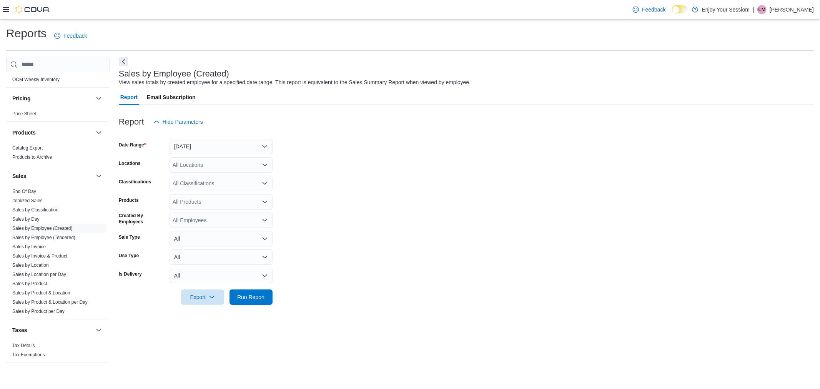  What do you see at coordinates (178, 122) in the screenshot?
I see `button: Hide Parameters` at bounding box center [178, 122].